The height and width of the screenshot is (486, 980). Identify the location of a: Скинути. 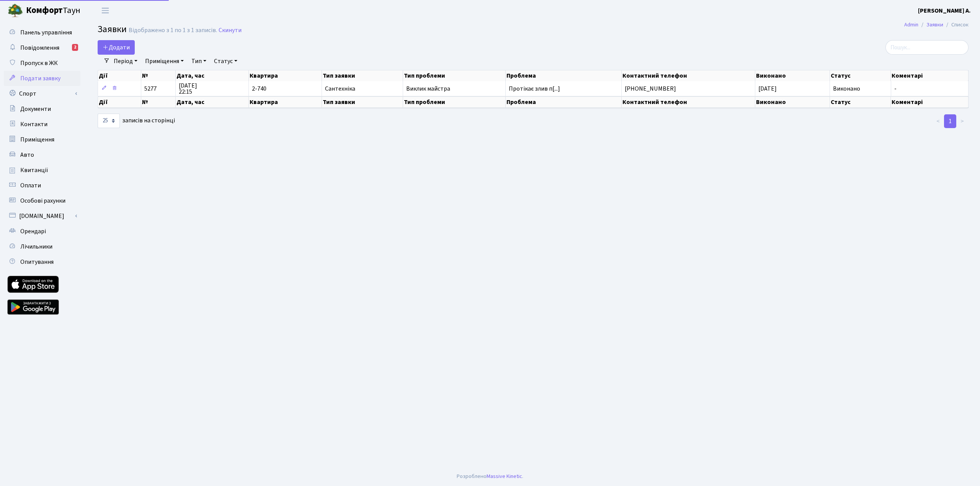
(230, 30).